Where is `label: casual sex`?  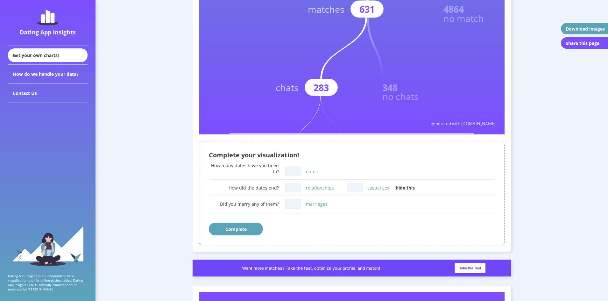
label: casual sex is located at coordinates (378, 187).